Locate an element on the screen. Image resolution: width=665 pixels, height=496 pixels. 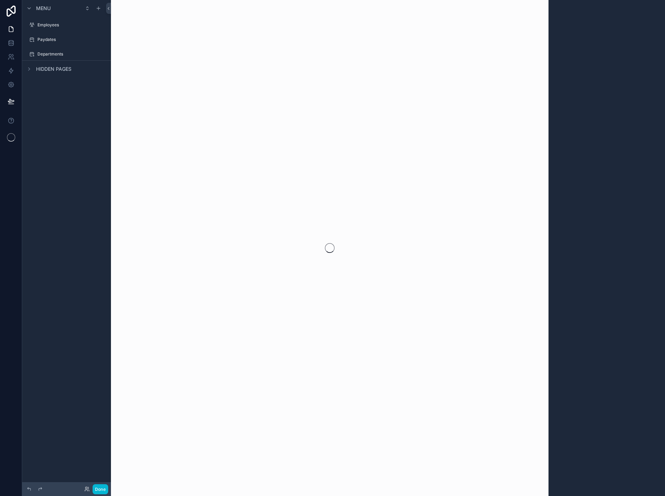
label: Departments is located at coordinates (71, 54).